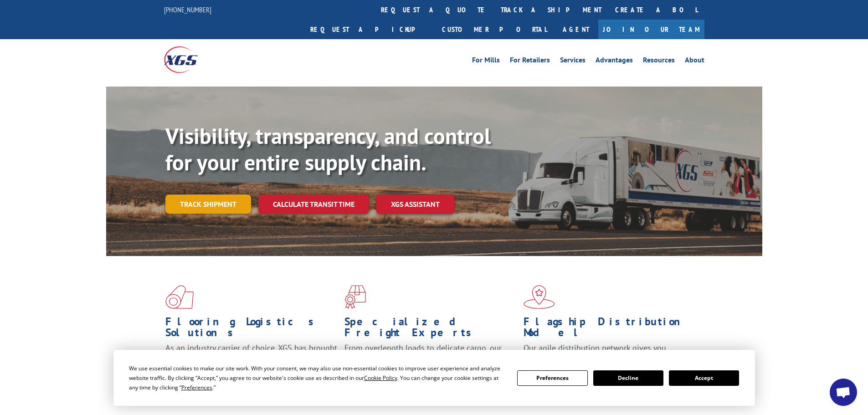  I want to click on a: XGS ASSISTANT, so click(415, 204).